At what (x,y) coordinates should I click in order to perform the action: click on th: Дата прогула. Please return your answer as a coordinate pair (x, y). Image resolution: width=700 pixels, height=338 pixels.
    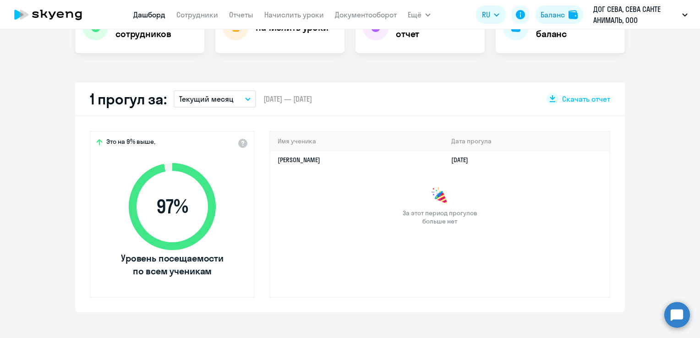
    Looking at the image, I should click on (527, 141).